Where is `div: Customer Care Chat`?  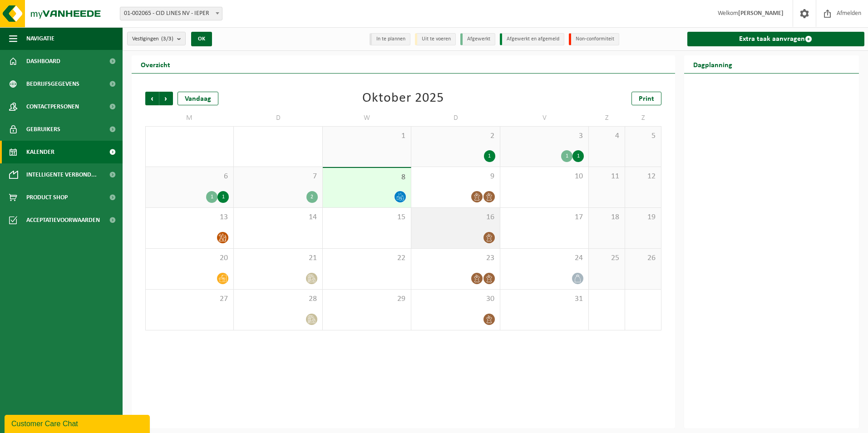
div: Customer Care Chat is located at coordinates (73, 11).